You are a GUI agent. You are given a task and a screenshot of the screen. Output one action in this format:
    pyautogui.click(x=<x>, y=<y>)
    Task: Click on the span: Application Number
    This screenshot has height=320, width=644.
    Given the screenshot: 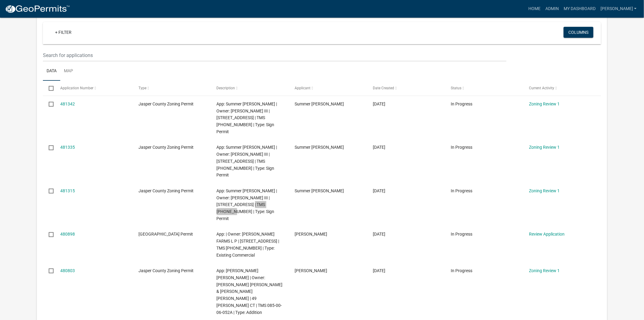 What is the action you would take?
    pyautogui.click(x=77, y=88)
    